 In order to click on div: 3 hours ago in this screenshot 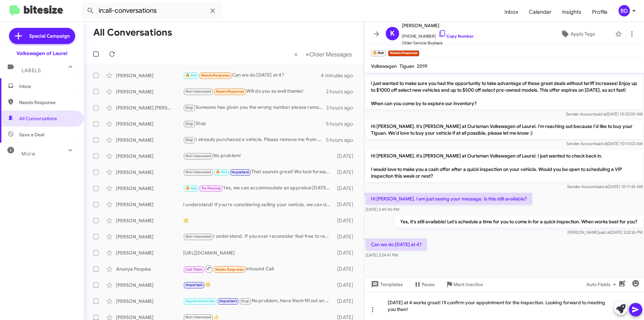, I will do `click(342, 108)`.